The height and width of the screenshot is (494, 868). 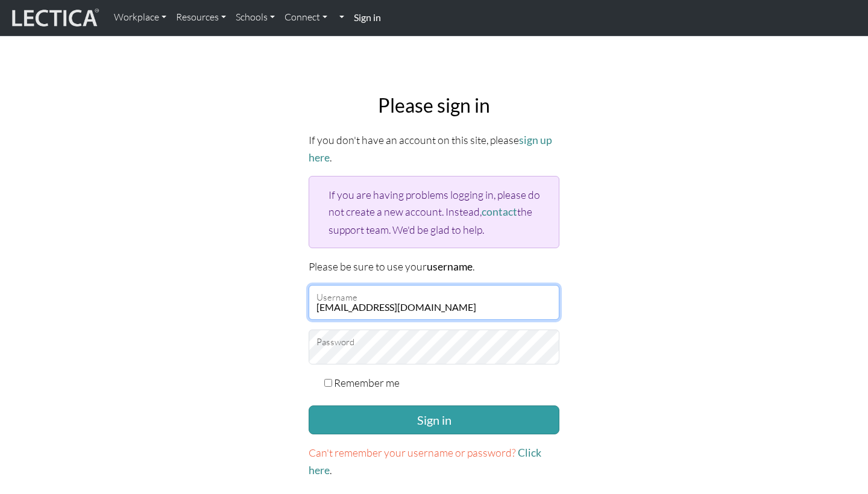 What do you see at coordinates (367, 17) in the screenshot?
I see `strong: Sign in` at bounding box center [367, 17].